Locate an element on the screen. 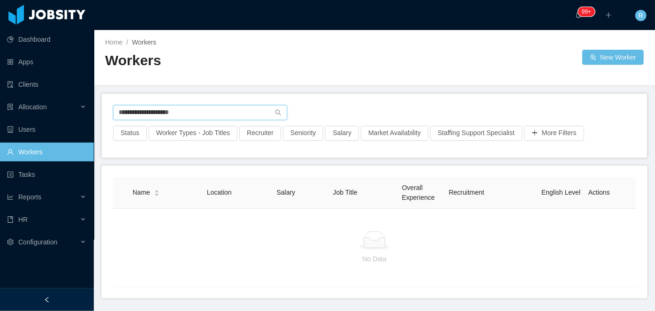 This screenshot has height=311, width=655. a: icon: appstoreApps is located at coordinates (46, 62).